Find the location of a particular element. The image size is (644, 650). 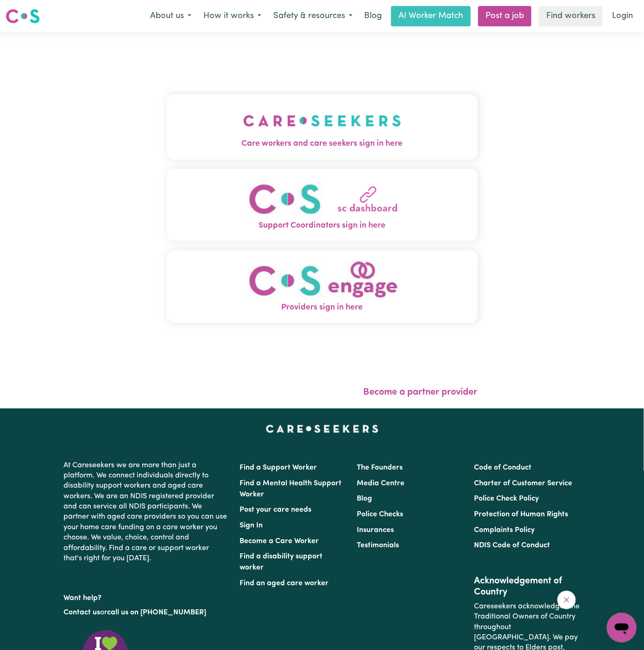

a: Become a partner provider is located at coordinates (420, 392).